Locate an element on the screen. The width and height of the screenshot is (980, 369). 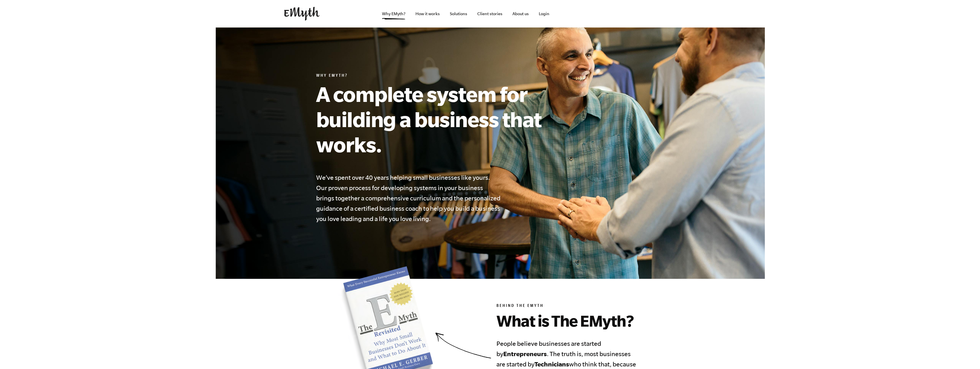
h6: Behind the EMyth is located at coordinates (566, 306).